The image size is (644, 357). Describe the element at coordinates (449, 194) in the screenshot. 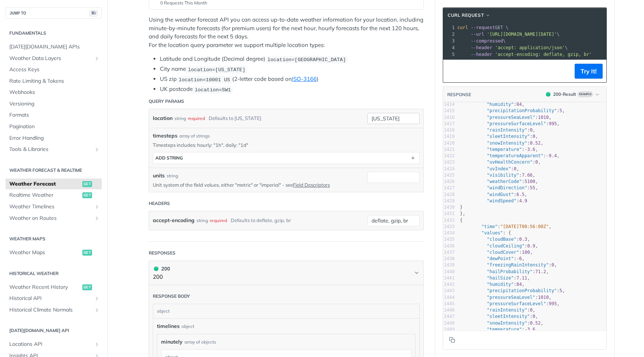

I see `div: 1428` at that location.